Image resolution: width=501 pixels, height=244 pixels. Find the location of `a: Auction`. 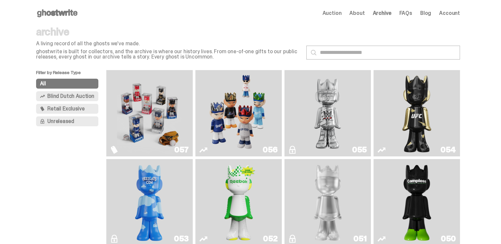

a: Auction is located at coordinates (332, 13).